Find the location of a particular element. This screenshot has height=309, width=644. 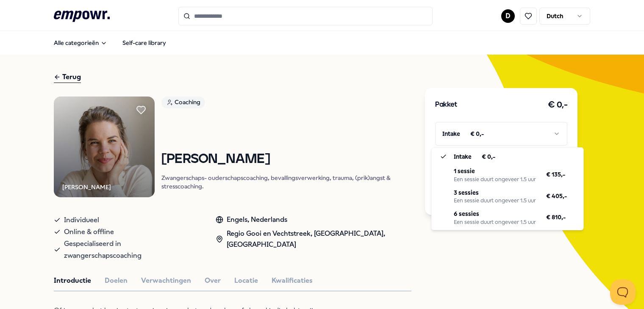

span: € 405,- is located at coordinates (557, 196).